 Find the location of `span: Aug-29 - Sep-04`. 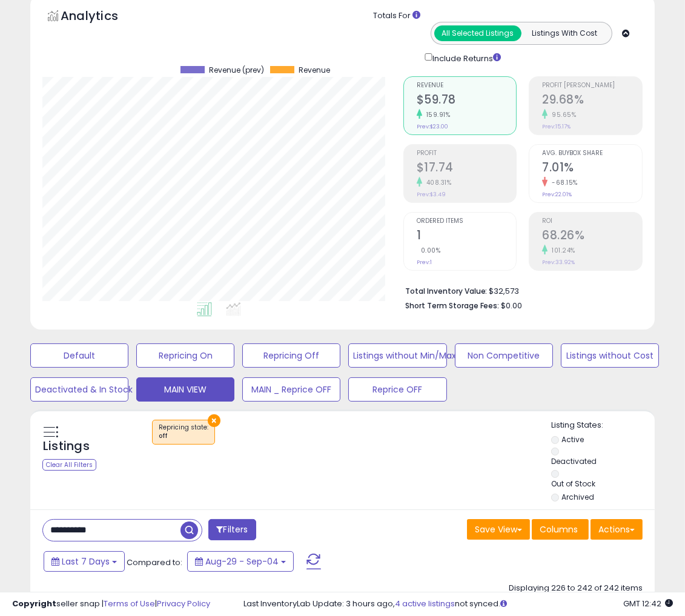

span: Aug-29 - Sep-04 is located at coordinates (242, 561).